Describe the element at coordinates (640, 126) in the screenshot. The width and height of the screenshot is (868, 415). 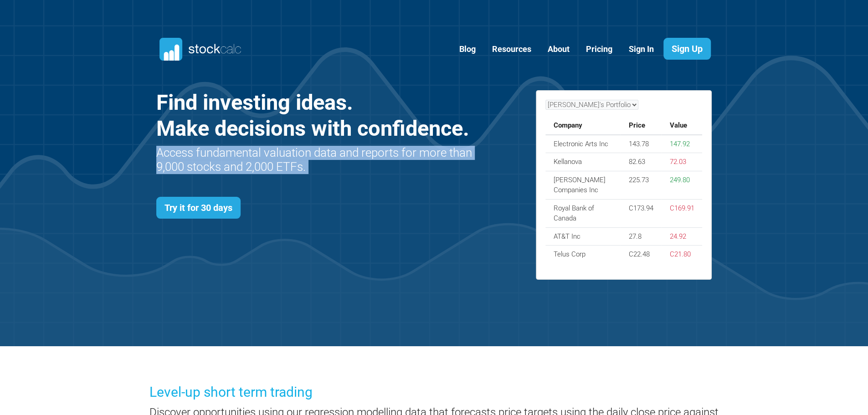
I see `th: Price` at that location.